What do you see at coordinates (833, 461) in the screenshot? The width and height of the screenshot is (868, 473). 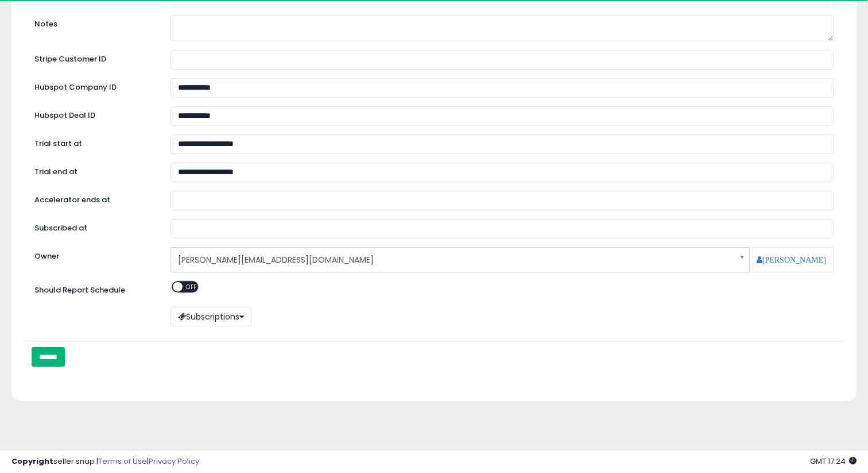 I see `span: 2025-09-15 17:24 GMT` at bounding box center [833, 461].